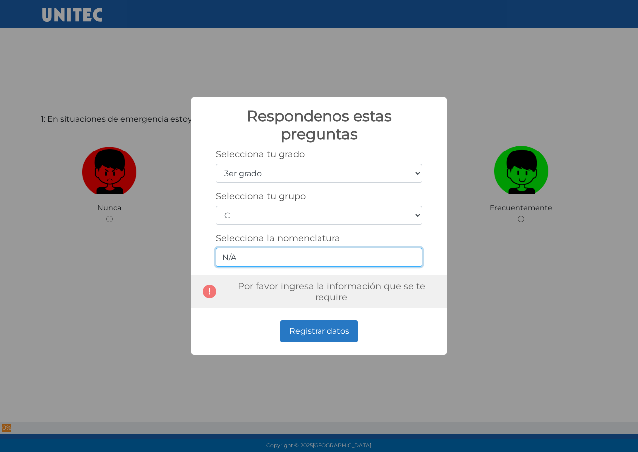  Describe the element at coordinates (319, 291) in the screenshot. I see `div: Por favor ingresa la información que se te require` at that location.